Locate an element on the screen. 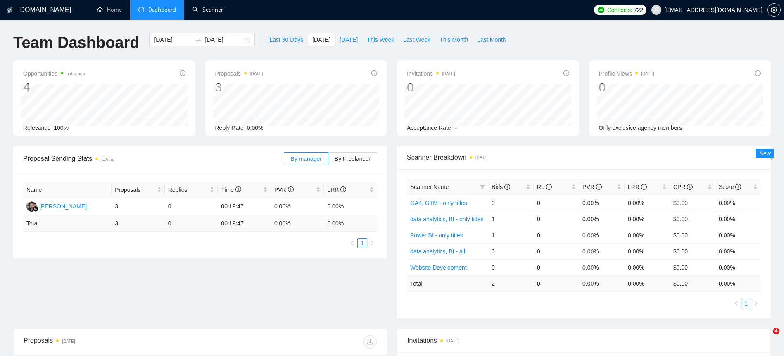 The height and width of the screenshot is (356, 784). span: Bids is located at coordinates (501, 187).